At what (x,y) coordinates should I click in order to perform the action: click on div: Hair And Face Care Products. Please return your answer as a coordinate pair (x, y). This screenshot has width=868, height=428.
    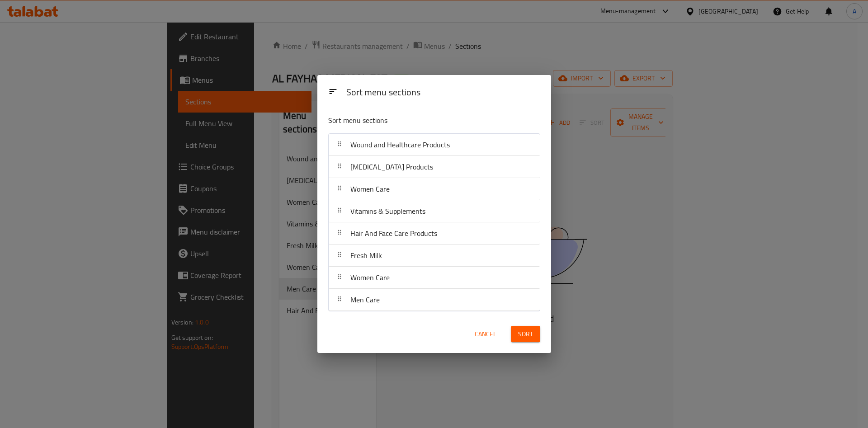
    Looking at the image, I should click on (434, 234).